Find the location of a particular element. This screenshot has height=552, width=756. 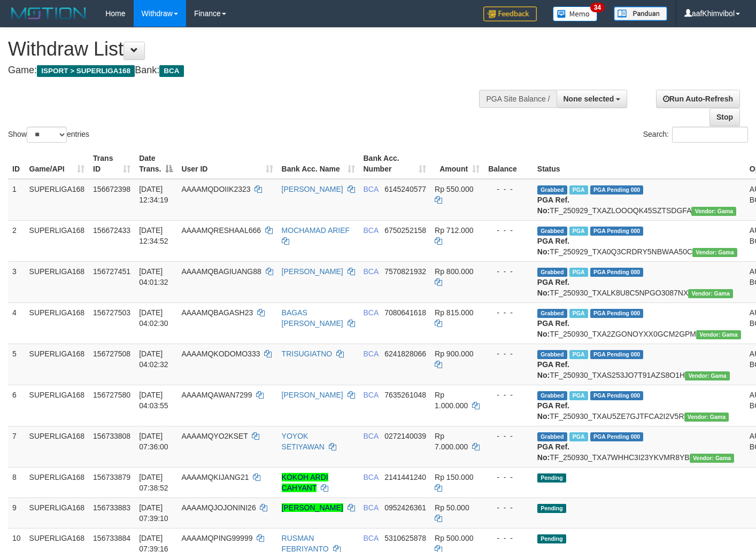

span: AAAAMQPING99999 is located at coordinates (217, 538).